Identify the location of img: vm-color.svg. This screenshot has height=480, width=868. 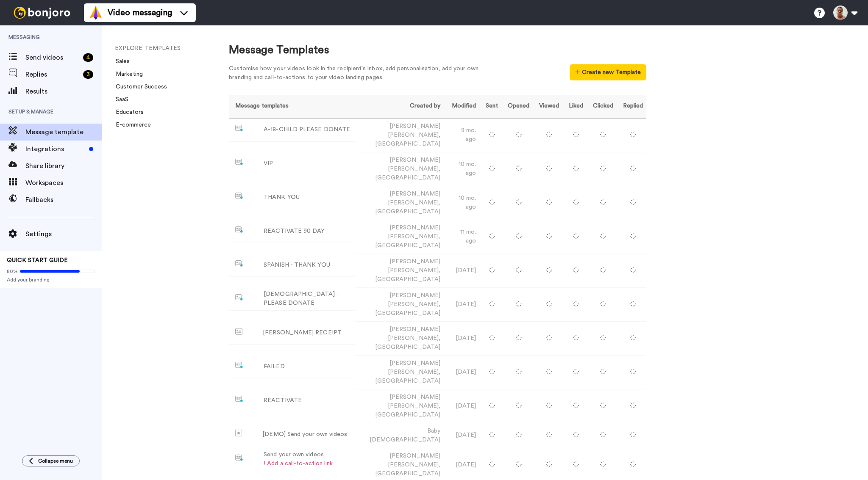
(96, 12).